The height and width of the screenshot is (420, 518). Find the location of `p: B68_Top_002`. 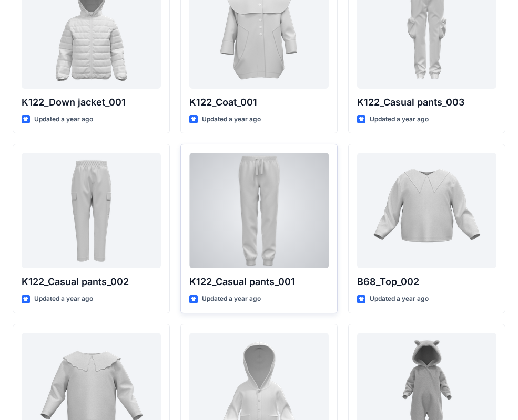

p: B68_Top_002 is located at coordinates (427, 282).